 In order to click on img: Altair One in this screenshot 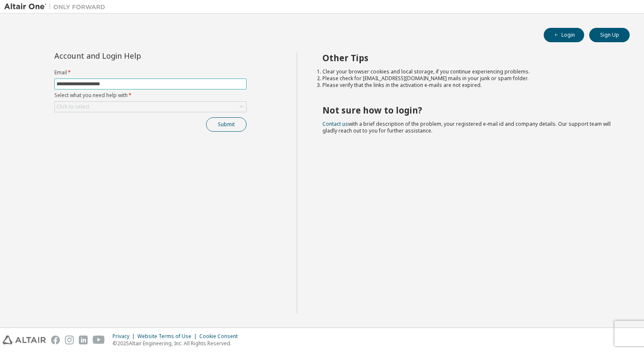, I will do `click(57, 7)`.